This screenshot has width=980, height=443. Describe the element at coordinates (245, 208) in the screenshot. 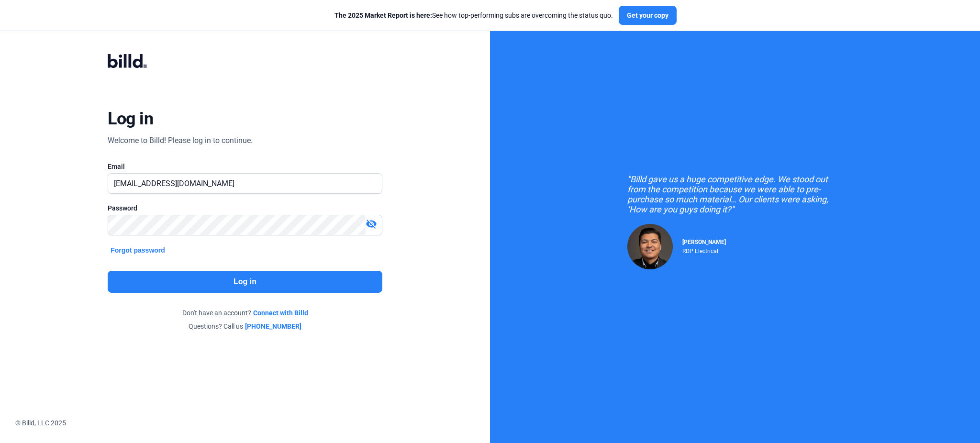

I see `div: Password` at that location.